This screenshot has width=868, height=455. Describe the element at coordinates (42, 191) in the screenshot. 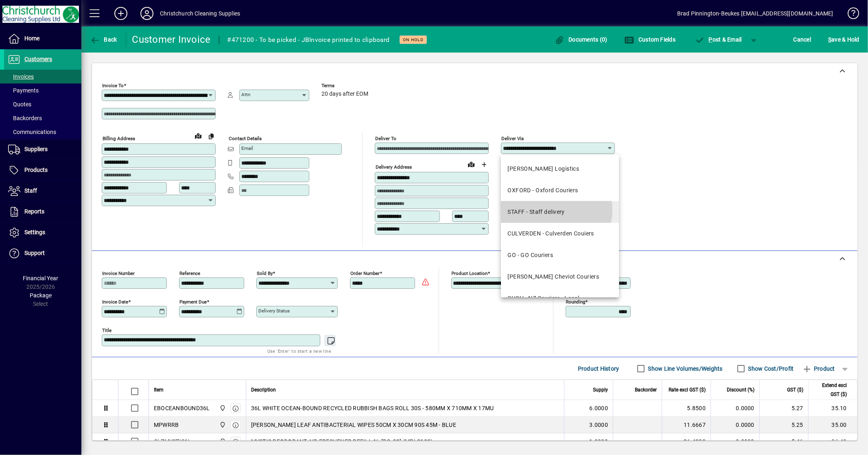

I see `a: Staff` at that location.